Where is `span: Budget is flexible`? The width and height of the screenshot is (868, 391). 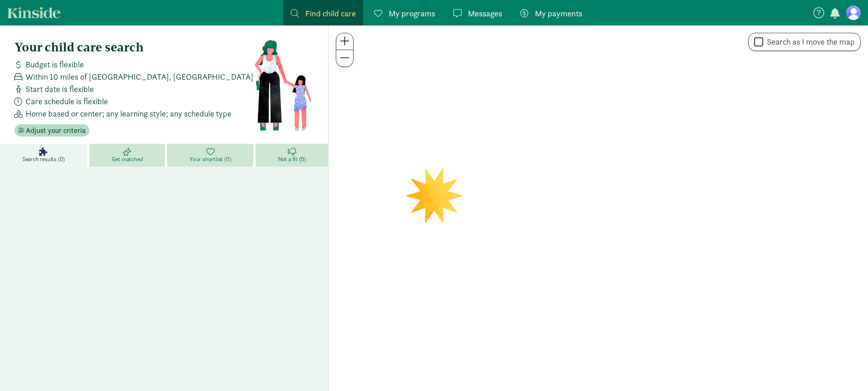 span: Budget is flexible is located at coordinates (55, 65).